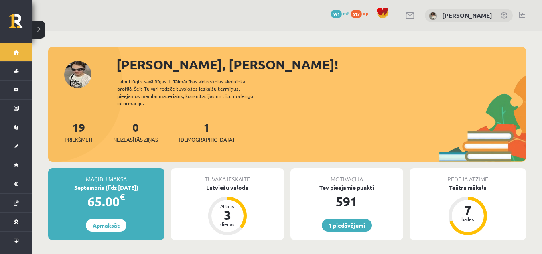 The image size is (542, 254). Describe the element at coordinates (227, 206) in the screenshot. I see `div: Atlicis` at that location.